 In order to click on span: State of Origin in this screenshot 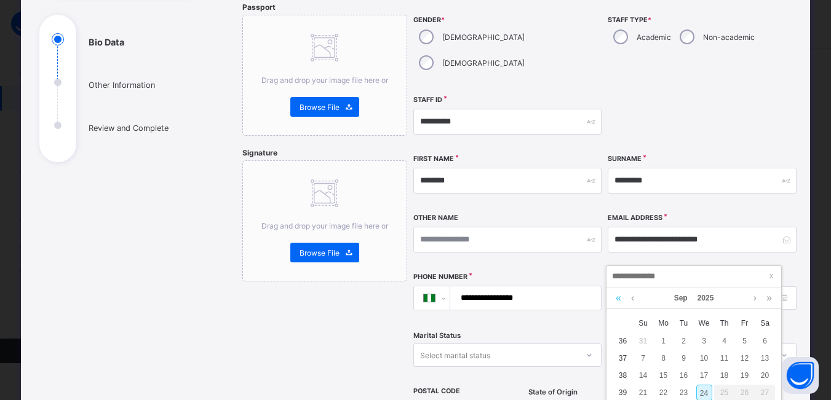, I will do `click(553, 392)`.